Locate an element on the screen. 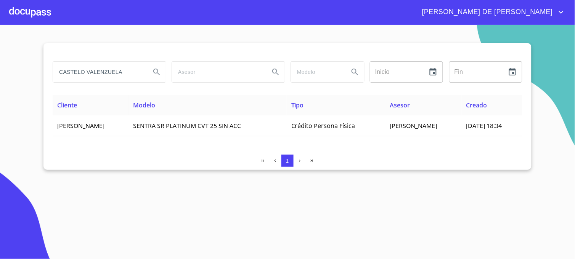 The height and width of the screenshot is (259, 575). button: account of current user is located at coordinates (491, 12).